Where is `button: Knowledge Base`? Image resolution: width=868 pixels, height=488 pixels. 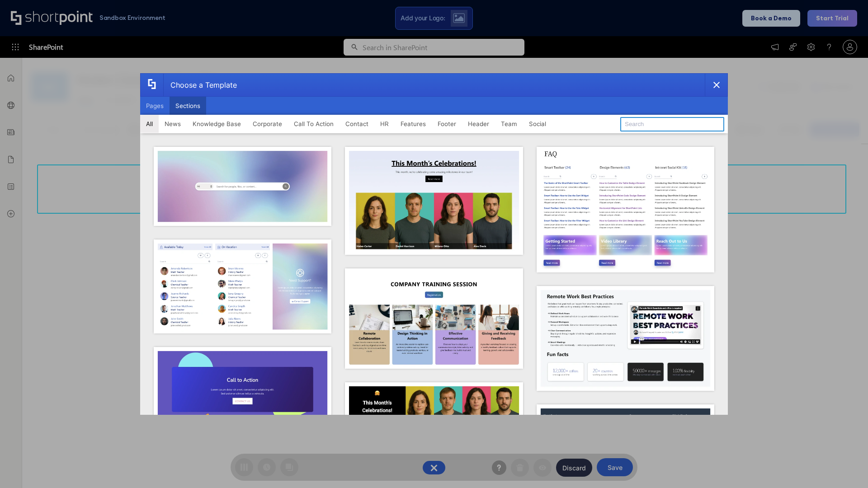 button: Knowledge Base is located at coordinates (217, 123).